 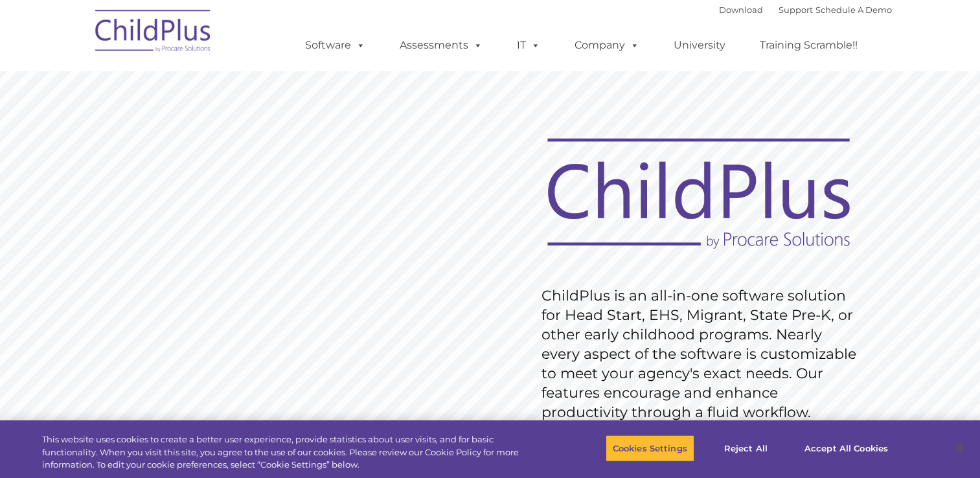 I want to click on img: ChildPlus by Procare Solutions, so click(x=153, y=33).